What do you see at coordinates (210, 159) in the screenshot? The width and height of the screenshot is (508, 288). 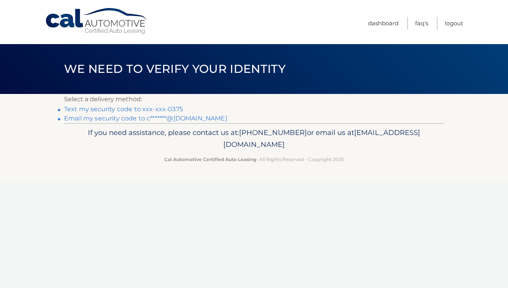 I see `strong: Cal Automotive Certified Auto Leasing` at bounding box center [210, 159].